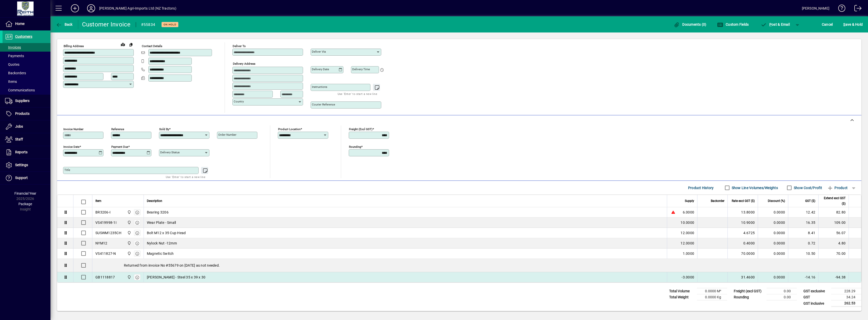 The height and width of the screenshot is (320, 868). What do you see at coordinates (14, 56) in the screenshot?
I see `span: Payments` at bounding box center [14, 56].